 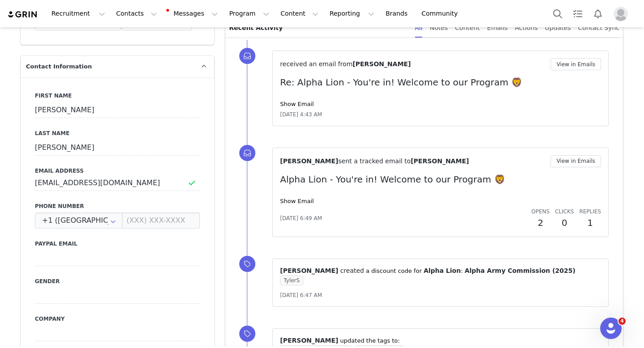 What do you see at coordinates (79, 221) in the screenshot?
I see `input: Country` at bounding box center [79, 221].